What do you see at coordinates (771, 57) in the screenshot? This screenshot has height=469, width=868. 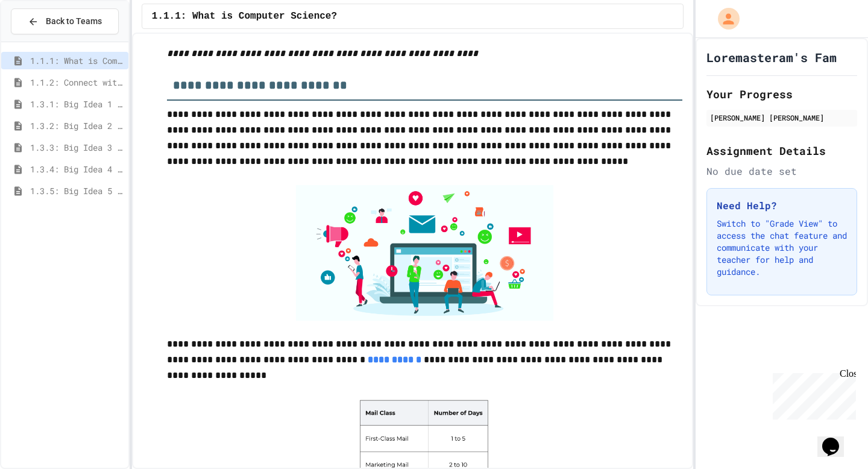 I see `h1: Loremasteram's Fam` at bounding box center [771, 57].